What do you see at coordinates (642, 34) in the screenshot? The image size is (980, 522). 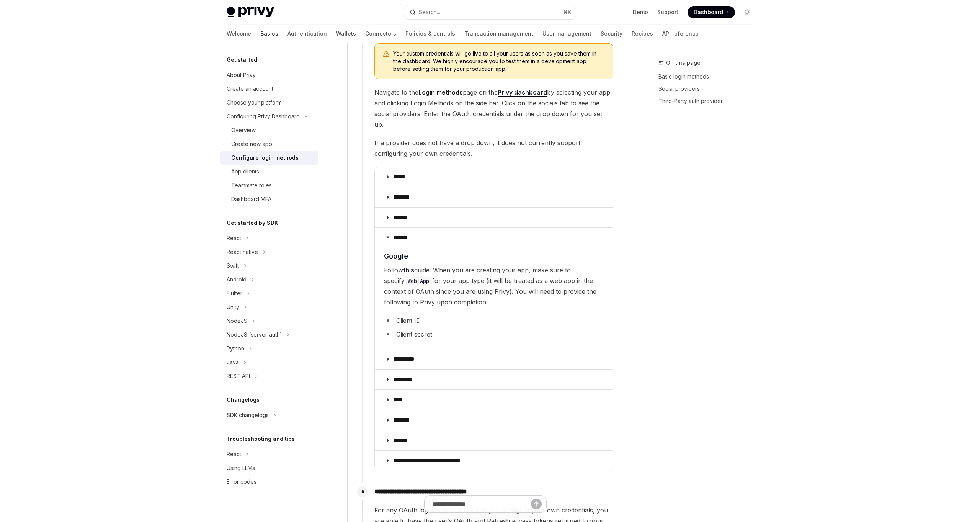 I see `a: Recipes` at bounding box center [642, 34].